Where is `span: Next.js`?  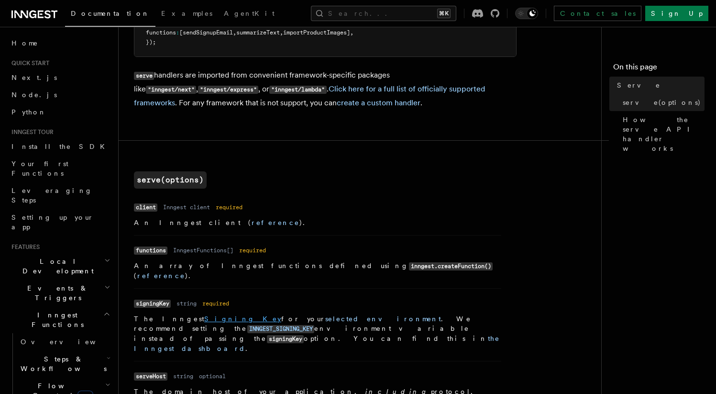
span: Next.js is located at coordinates (34, 77).